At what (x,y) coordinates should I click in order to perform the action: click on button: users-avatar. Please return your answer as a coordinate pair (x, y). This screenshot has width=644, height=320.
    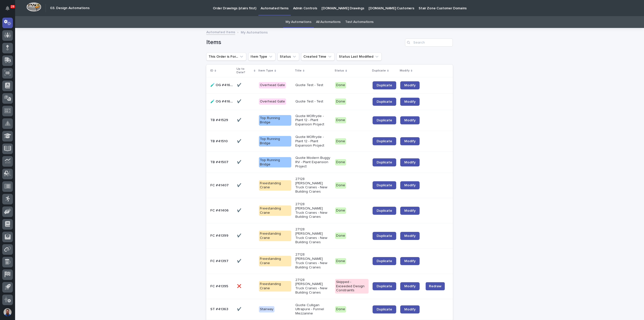
    Looking at the image, I should click on (8, 312).